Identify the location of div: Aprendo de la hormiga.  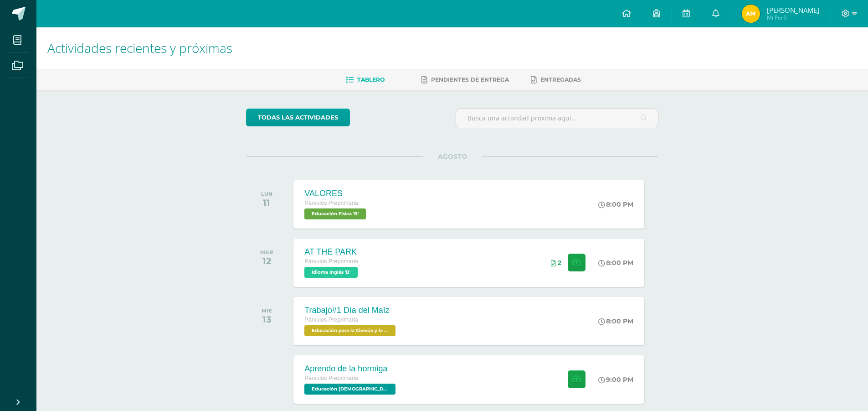
(351, 369).